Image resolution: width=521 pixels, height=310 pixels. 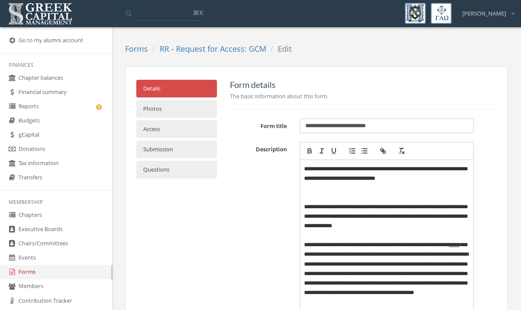 I want to click on h5: Form details, so click(x=364, y=85).